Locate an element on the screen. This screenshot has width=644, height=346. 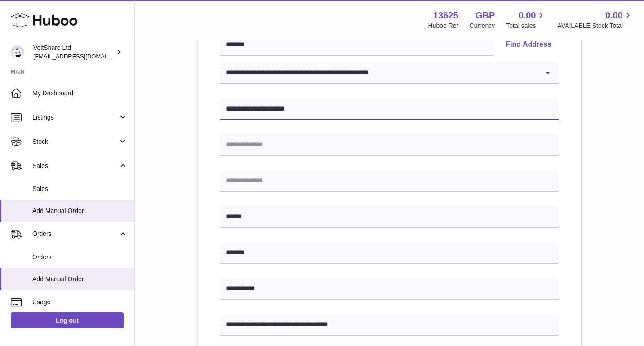
strong: GBP is located at coordinates (485, 15).